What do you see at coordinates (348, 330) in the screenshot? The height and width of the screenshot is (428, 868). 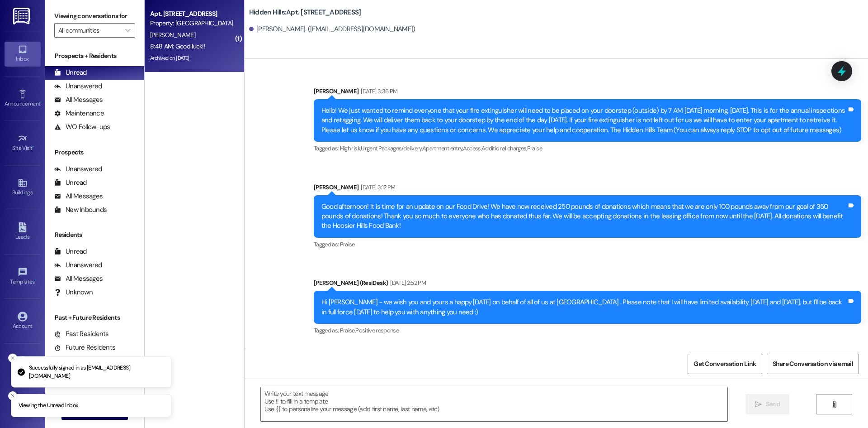 I see `span: Praise ,` at bounding box center [348, 330].